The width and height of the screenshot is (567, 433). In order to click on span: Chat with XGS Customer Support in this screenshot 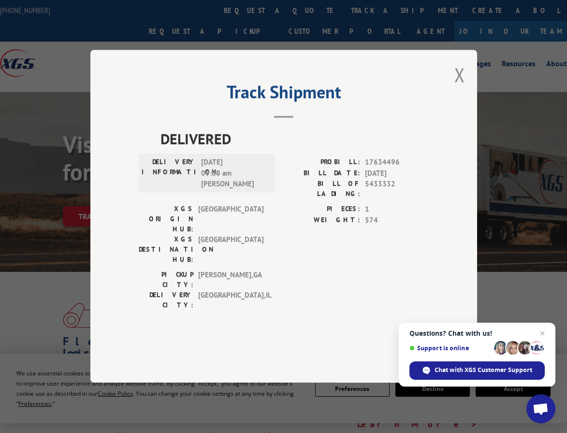, I will do `click(484, 370)`.